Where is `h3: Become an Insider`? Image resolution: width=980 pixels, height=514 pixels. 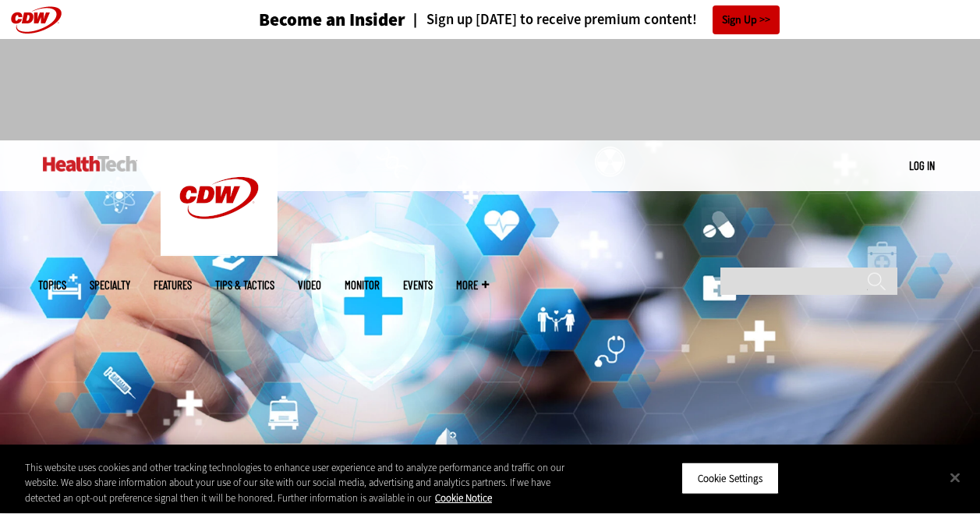
h3: Become an Insider is located at coordinates (332, 20).